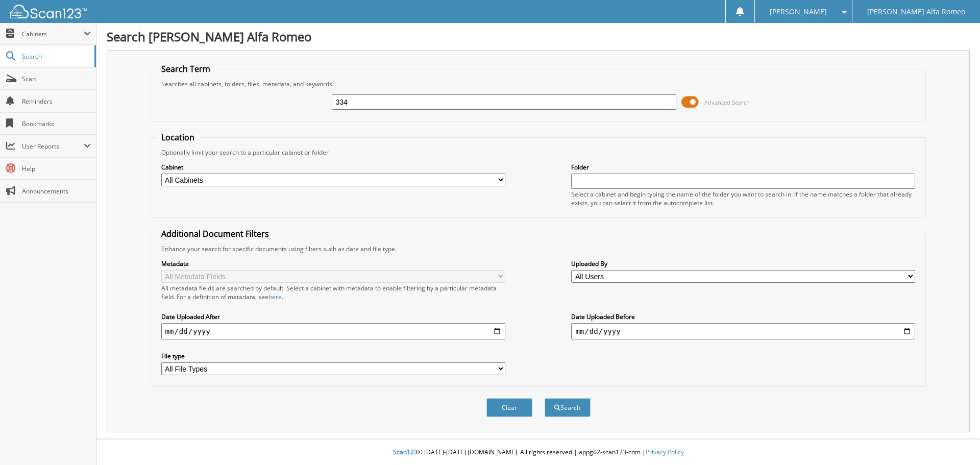 Image resolution: width=980 pixels, height=465 pixels. What do you see at coordinates (567, 407) in the screenshot?
I see `button: Search` at bounding box center [567, 407].